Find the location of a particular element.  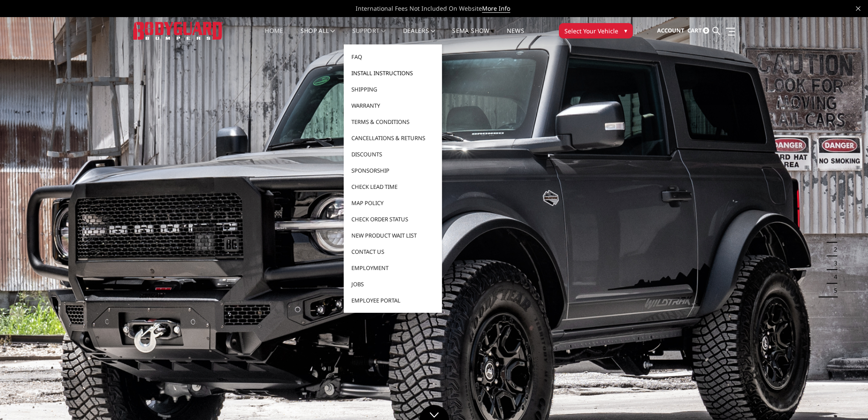

a: Cancellations & Returns is located at coordinates (393, 138).